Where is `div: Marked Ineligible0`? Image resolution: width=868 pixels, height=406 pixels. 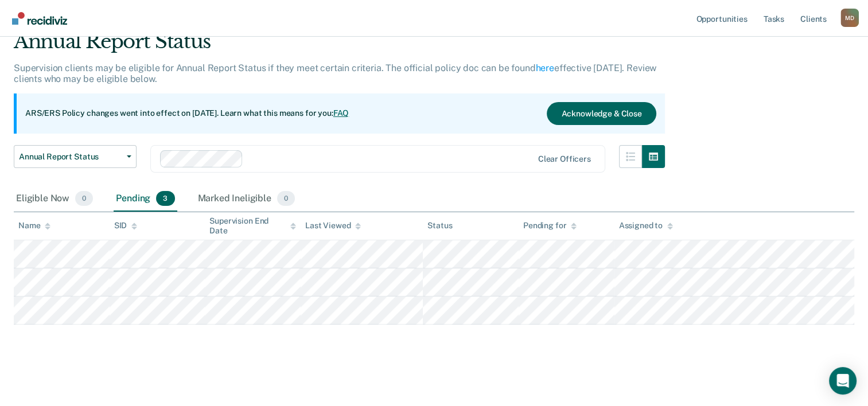 div: Marked Ineligible0 is located at coordinates (247, 199).